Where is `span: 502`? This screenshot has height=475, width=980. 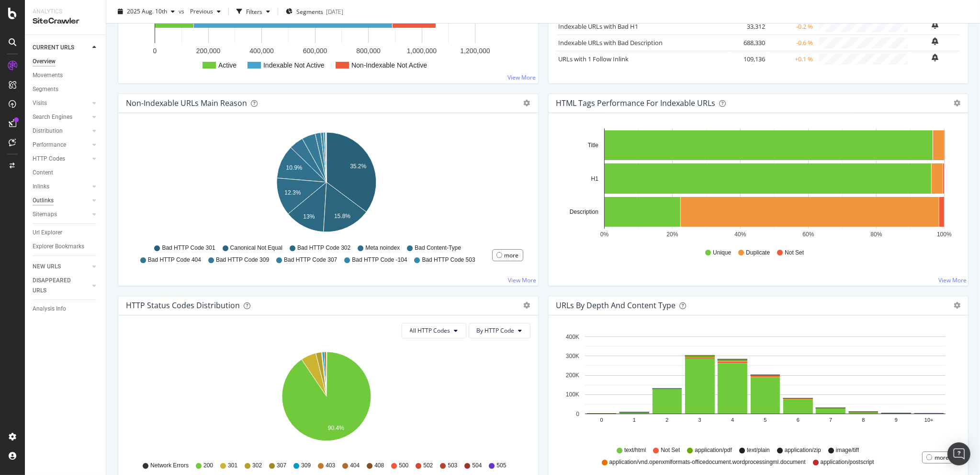
span: 502 is located at coordinates (428, 465).